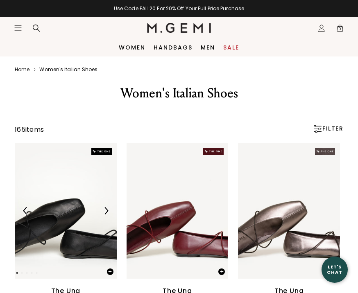  I want to click on img: Next Arrow, so click(106, 211).